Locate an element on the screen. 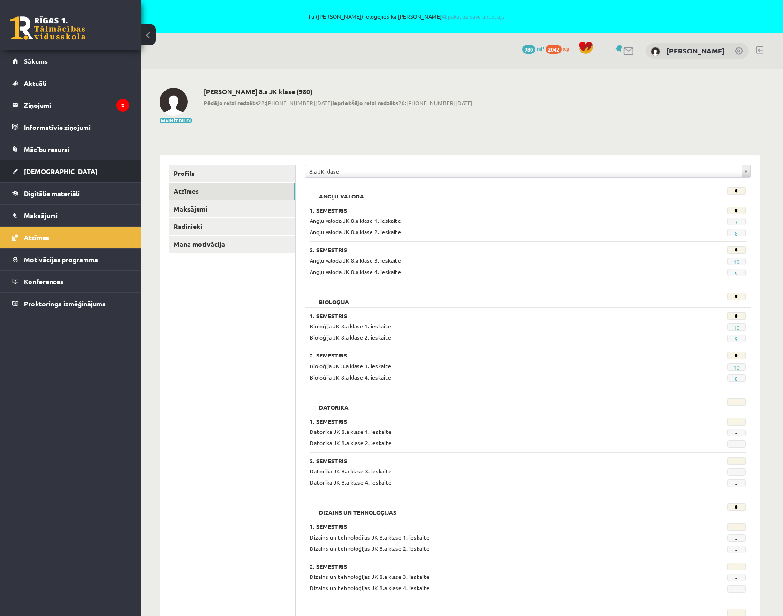 The image size is (783, 616). a: Ziņojumi2 is located at coordinates (70, 105).